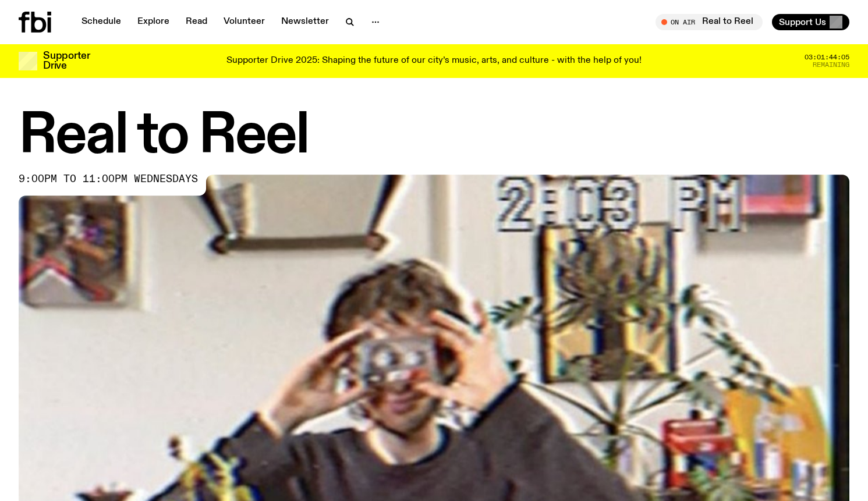  What do you see at coordinates (196, 22) in the screenshot?
I see `a: Read` at bounding box center [196, 22].